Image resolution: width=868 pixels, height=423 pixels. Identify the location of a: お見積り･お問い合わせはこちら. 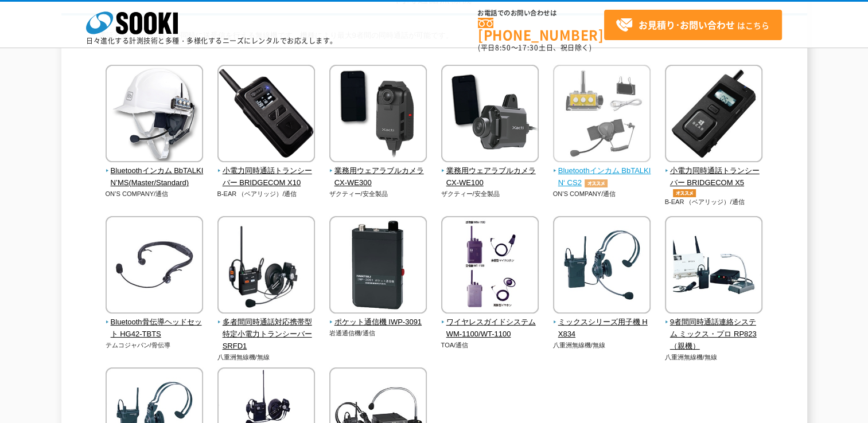
(692, 24).